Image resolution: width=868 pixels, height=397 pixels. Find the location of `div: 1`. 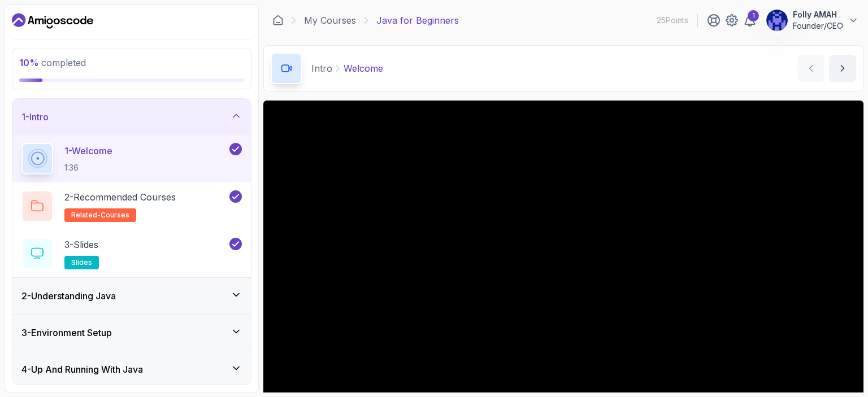

div: 1 is located at coordinates (753, 16).